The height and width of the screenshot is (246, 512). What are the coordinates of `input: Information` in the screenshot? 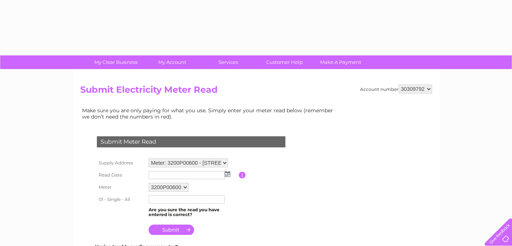 It's located at (242, 175).